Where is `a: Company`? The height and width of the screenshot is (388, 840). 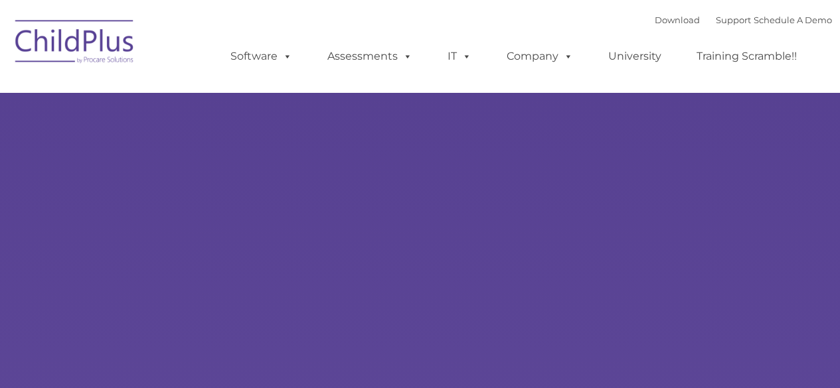 a: Company is located at coordinates (540, 56).